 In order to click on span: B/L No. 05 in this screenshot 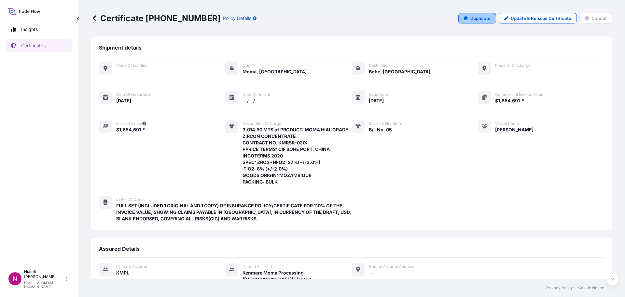, I will do `click(380, 130)`.